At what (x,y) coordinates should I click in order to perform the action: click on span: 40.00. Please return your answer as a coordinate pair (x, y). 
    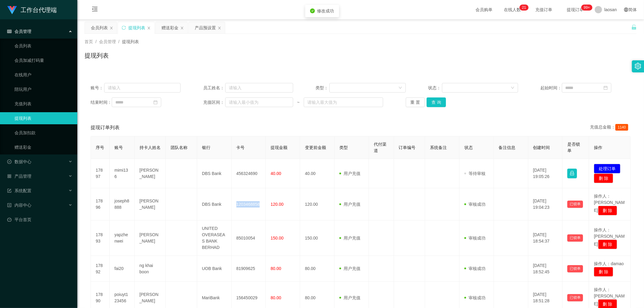
    Looking at the image, I should click on (276, 173).